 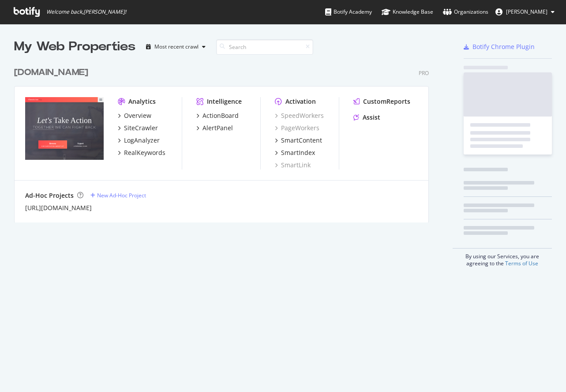 What do you see at coordinates (382, 101) in the screenshot?
I see `a: CustomReports` at bounding box center [382, 101].